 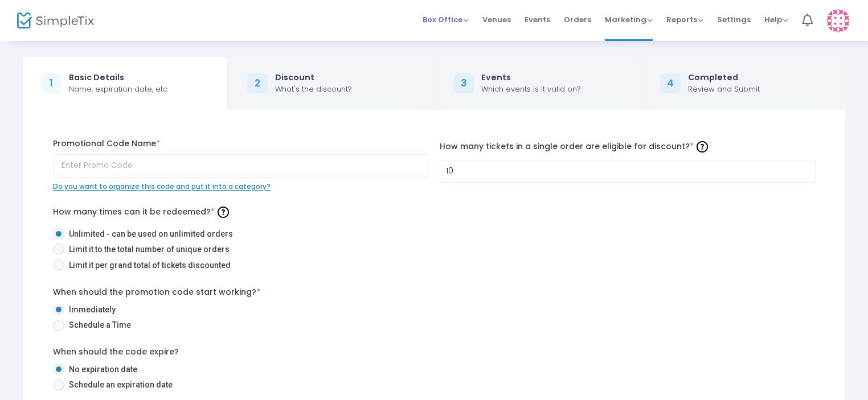 I want to click on span: Schedule an expiration date, so click(x=119, y=385).